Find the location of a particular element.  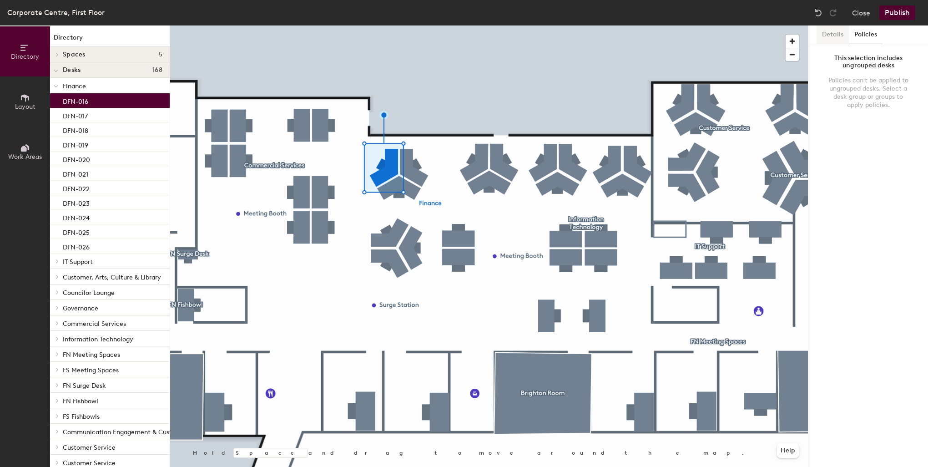

span: 168 is located at coordinates (157, 70).